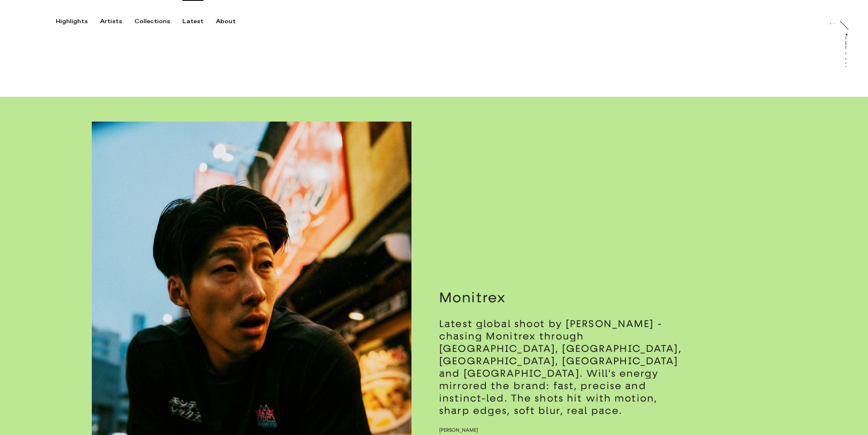  What do you see at coordinates (199, 22) in the screenshot?
I see `button: Latest` at bounding box center [199, 22].